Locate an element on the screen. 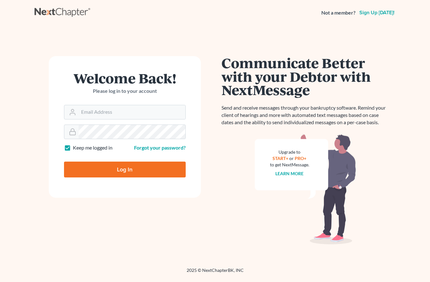 Image resolution: width=430 pixels, height=282 pixels. p: Please log in to your account is located at coordinates (125, 91).